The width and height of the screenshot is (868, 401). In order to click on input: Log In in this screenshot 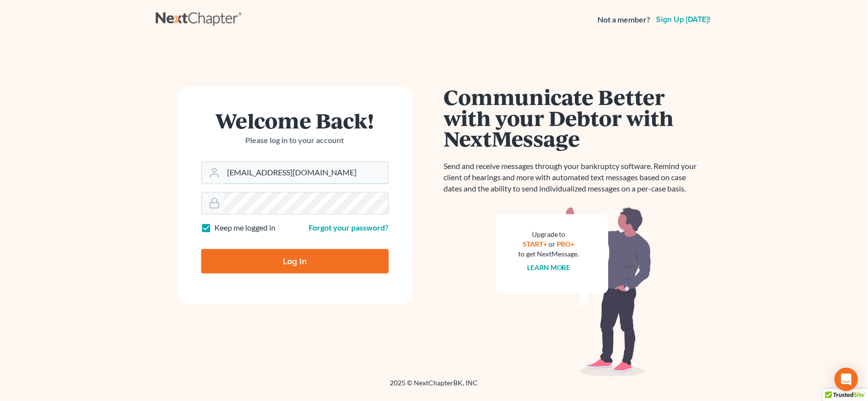, I will do `click(295, 261)`.